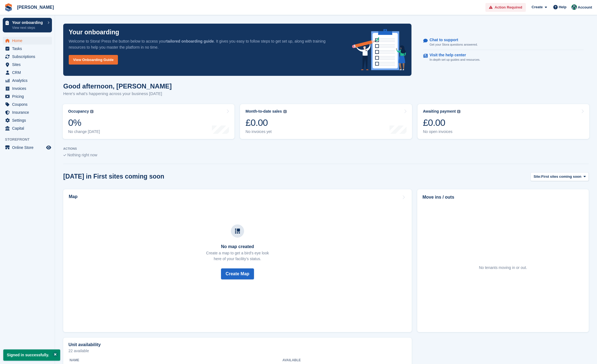 This screenshot has height=364, width=597. What do you see at coordinates (84, 345) in the screenshot?
I see `h2: Unit availability` at bounding box center [84, 345].